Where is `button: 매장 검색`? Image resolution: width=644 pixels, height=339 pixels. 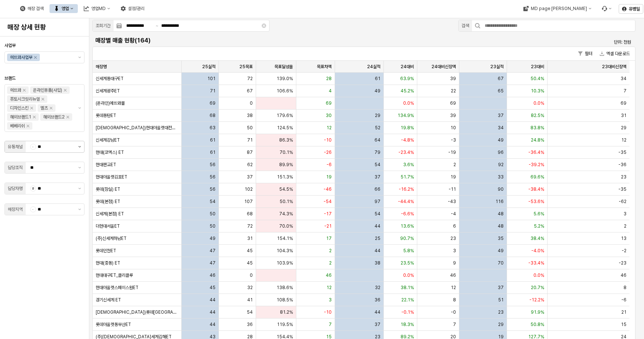 button: 매장 검색 is located at coordinates (32, 8).